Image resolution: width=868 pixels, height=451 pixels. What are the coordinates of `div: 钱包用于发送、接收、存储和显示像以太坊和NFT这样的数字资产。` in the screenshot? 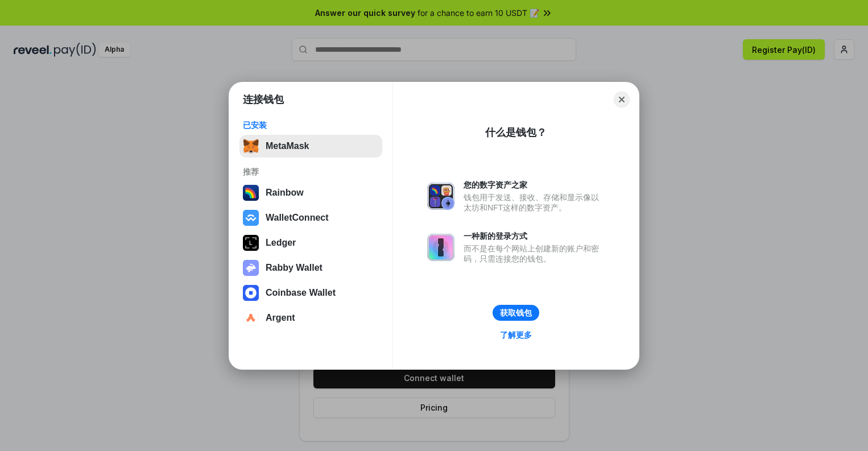 It's located at (534, 202).